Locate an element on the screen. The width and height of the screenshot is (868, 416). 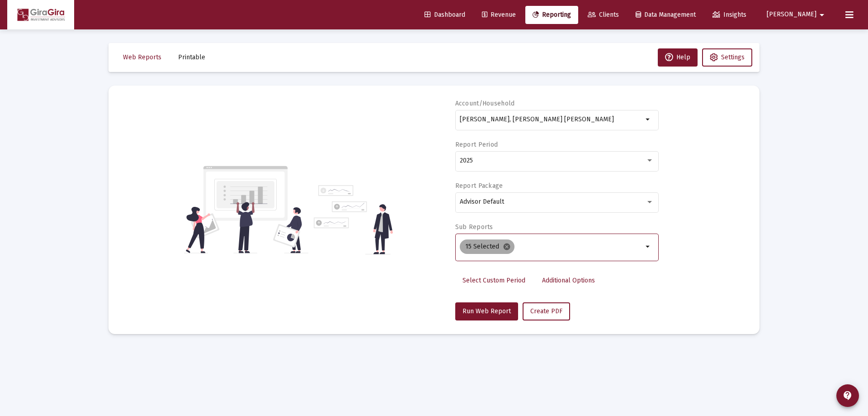
span: Insights is located at coordinates (729, 15).